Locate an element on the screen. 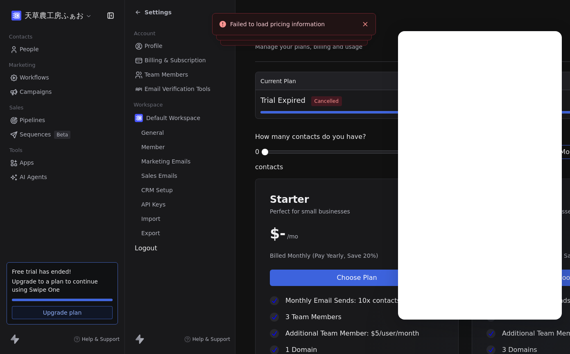 Image resolution: width=570 pixels, height=354 pixels. span: Trial Expired is located at coordinates (301, 100).